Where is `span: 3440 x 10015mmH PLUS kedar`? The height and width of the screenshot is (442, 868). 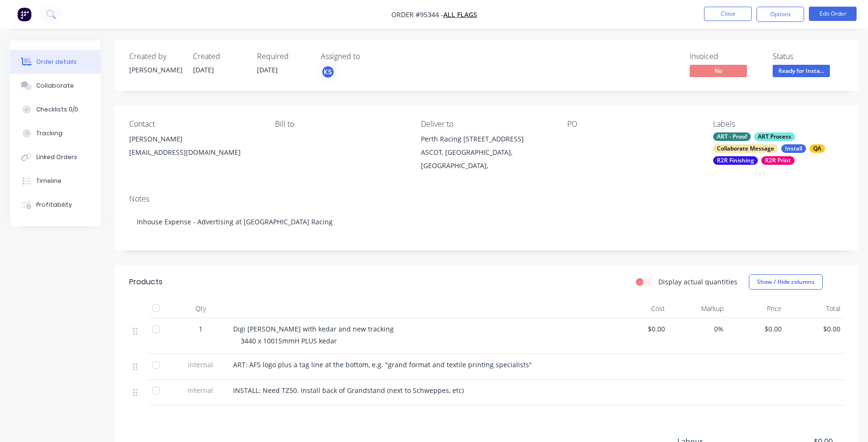 span: 3440 x 10015mmH PLUS kedar is located at coordinates (289, 340).